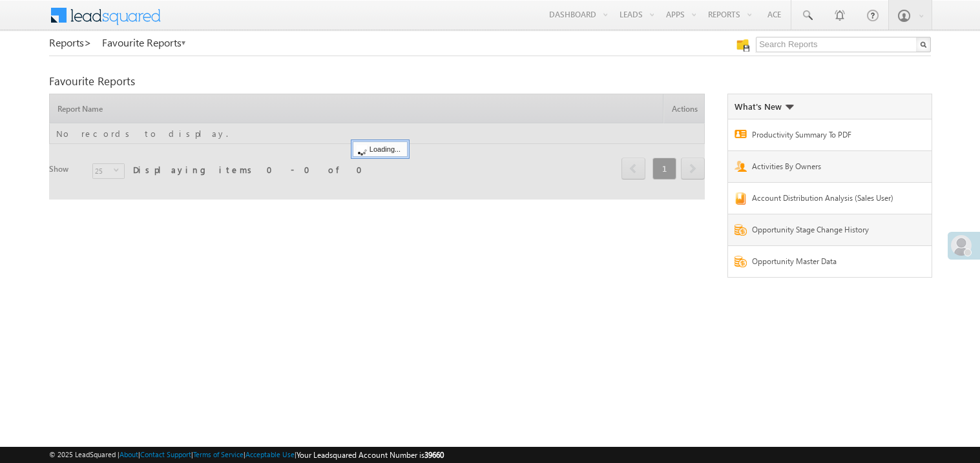  What do you see at coordinates (743, 45) in the screenshot?
I see `img: Manage all your saved reports!` at bounding box center [743, 45].